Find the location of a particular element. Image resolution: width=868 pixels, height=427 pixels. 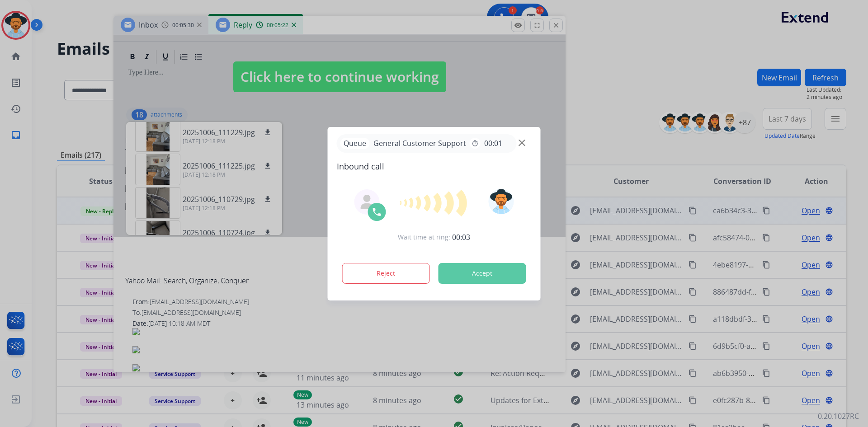

p: Queue is located at coordinates (355, 143).